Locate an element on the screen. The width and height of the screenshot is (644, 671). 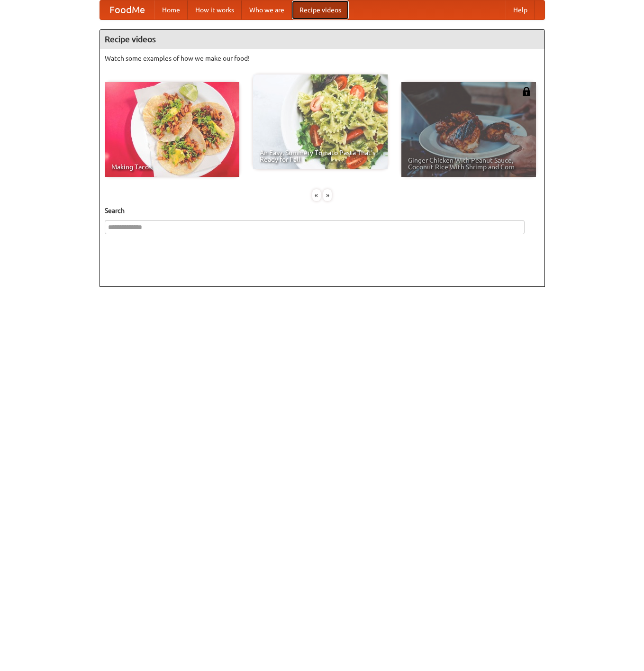
a: Home is located at coordinates (171, 10).